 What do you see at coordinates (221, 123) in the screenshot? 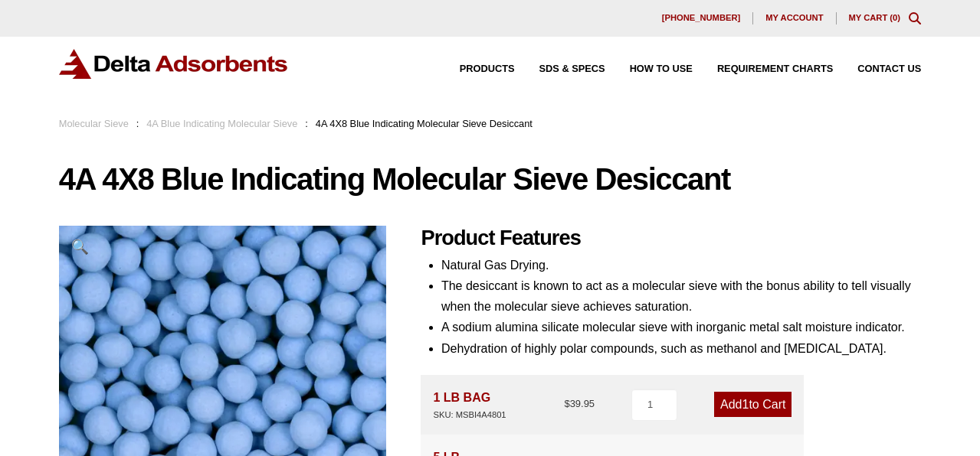
I see `a: 4A Blue Indicating Molecular Sieve` at bounding box center [221, 123].